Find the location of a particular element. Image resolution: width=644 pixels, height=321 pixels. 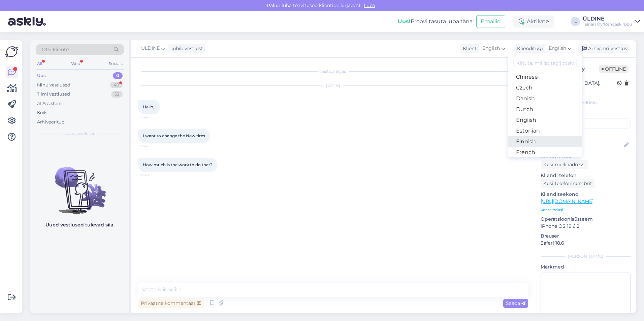

span: 15:48 is located at coordinates (152, 175).